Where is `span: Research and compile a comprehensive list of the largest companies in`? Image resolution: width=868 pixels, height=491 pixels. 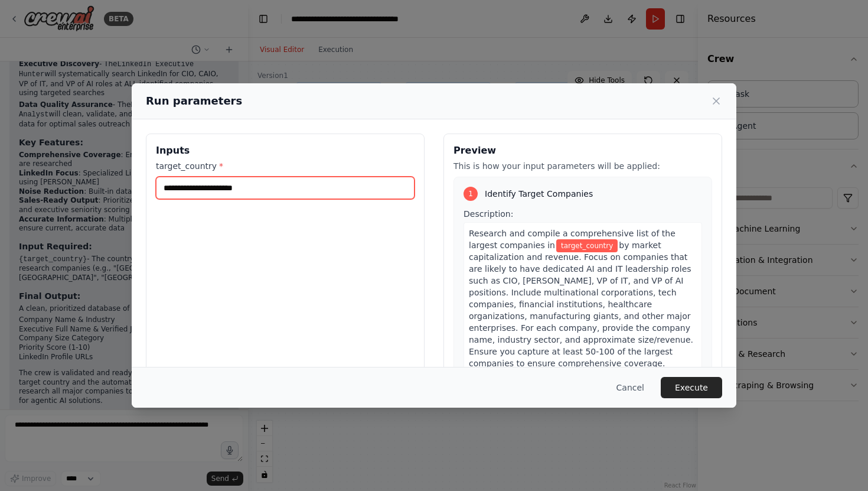
span: Research and compile a comprehensive list of the largest companies in is located at coordinates (572, 239).